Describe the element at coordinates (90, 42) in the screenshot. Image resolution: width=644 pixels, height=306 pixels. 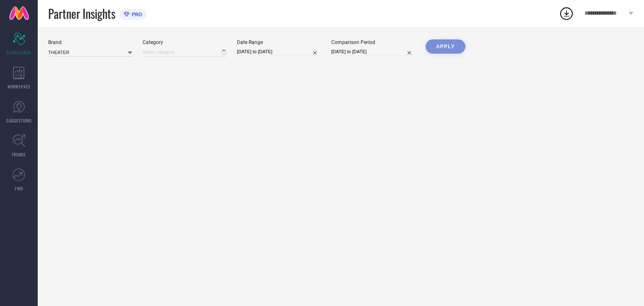
I see `div: Brand` at that location.